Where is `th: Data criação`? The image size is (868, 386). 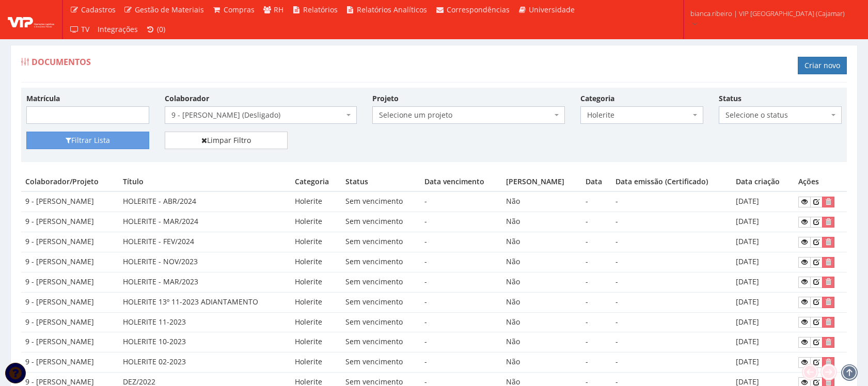 th: Data criação is located at coordinates (763, 182).